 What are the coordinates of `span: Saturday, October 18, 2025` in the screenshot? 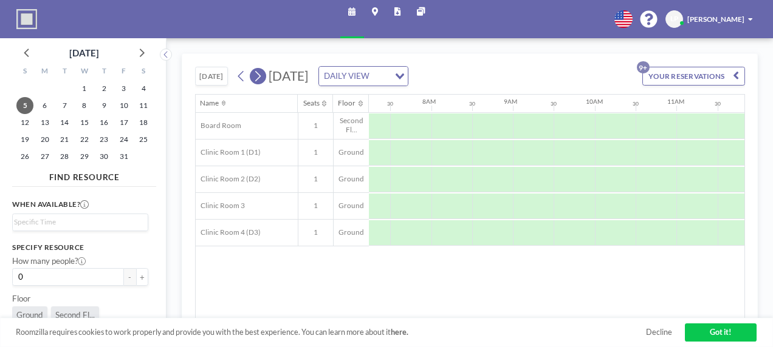 It's located at (143, 123).